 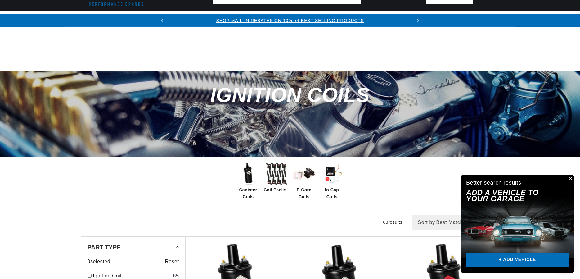 What do you see at coordinates (182, 19) in the screenshot?
I see `summary: Coils & Distributors` at bounding box center [182, 19].